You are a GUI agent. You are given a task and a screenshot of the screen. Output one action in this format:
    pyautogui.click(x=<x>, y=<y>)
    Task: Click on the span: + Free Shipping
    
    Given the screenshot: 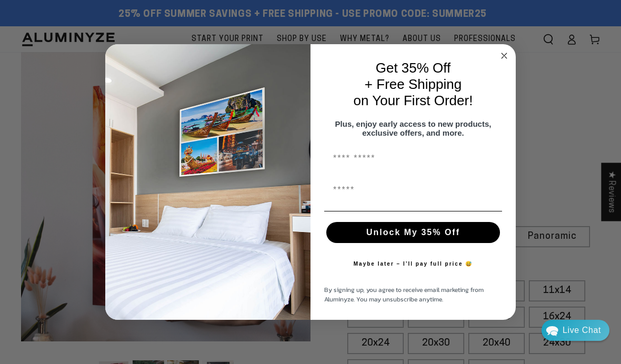 What is the action you would take?
    pyautogui.click(x=413, y=84)
    